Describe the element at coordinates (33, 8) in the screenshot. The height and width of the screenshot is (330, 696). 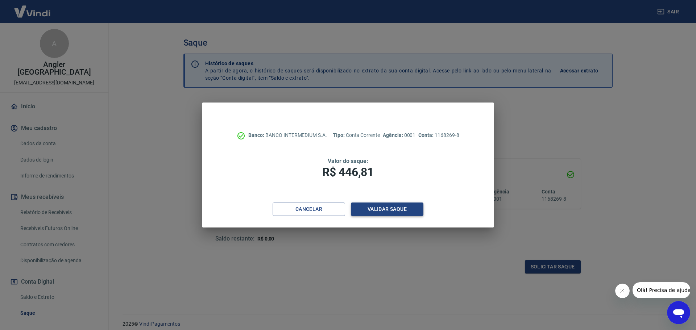
I see `span: Olá! Precisa de ajuda?` at that location.